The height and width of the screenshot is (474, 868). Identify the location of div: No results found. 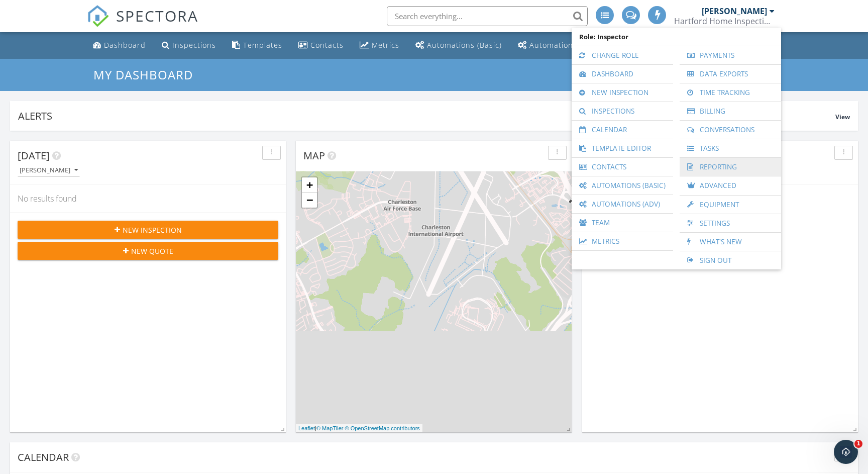
(148, 198).